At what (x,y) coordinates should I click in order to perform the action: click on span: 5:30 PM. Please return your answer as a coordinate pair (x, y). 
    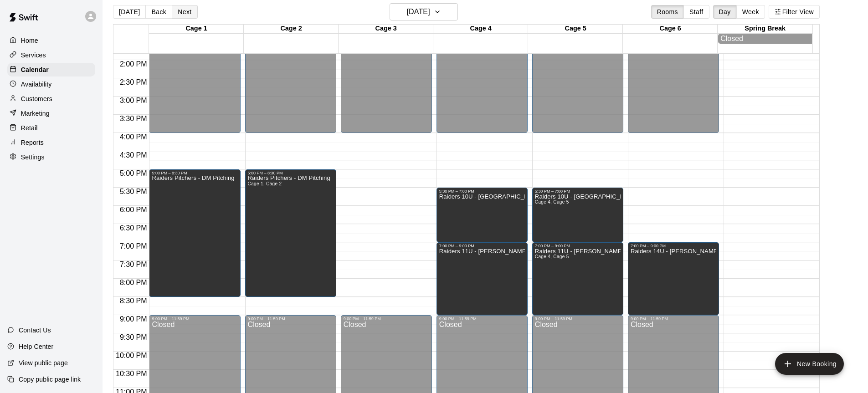
    Looking at the image, I should click on (133, 191).